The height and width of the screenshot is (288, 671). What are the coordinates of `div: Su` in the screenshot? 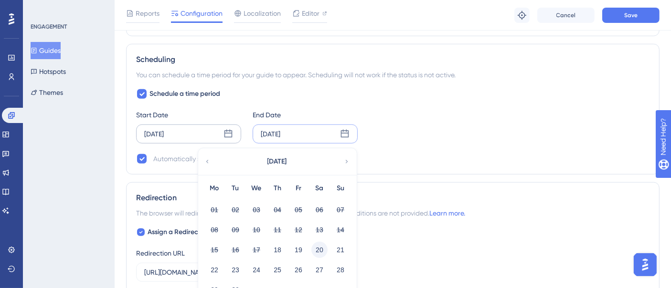 It's located at (341, 189).